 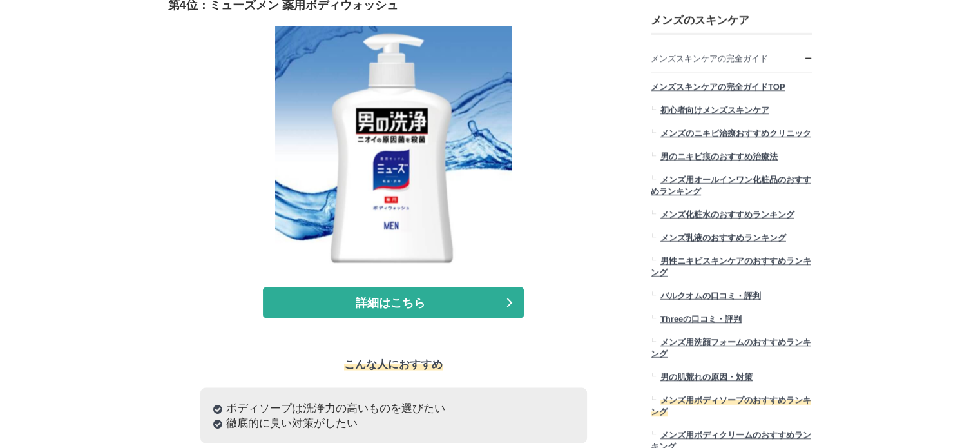 What do you see at coordinates (723, 237) in the screenshot?
I see `span: メンズ乳液のおすすめランキング` at bounding box center [723, 237].